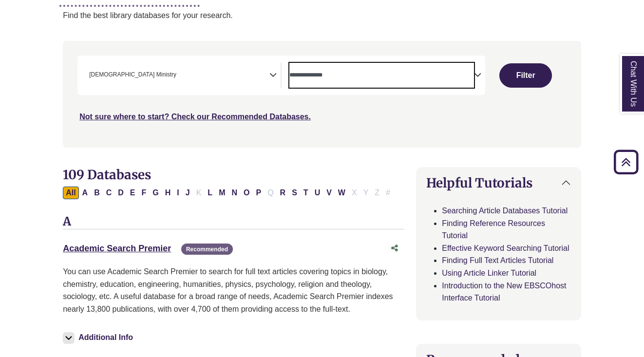 The image size is (644, 357). Describe the element at coordinates (505, 248) in the screenshot. I see `a: Effective Keyword Searching Tutorial` at that location.